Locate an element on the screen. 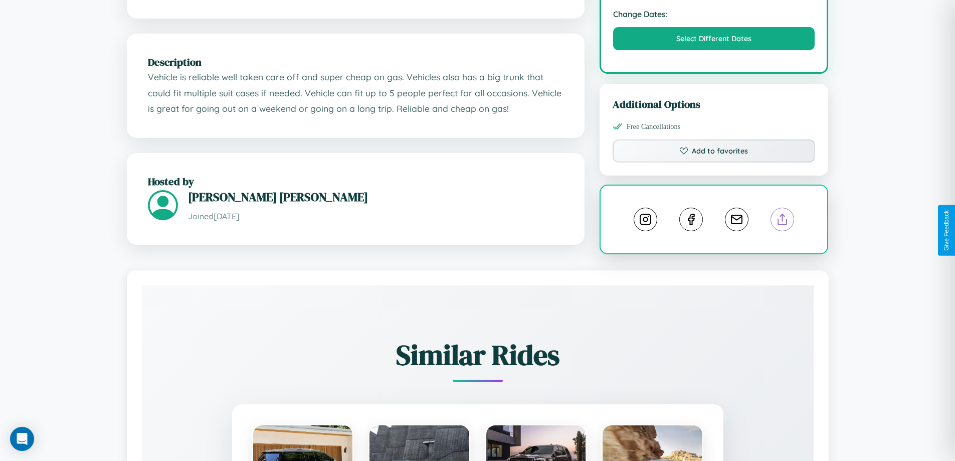 This screenshot has width=955, height=461. h2: Description is located at coordinates (355, 62).